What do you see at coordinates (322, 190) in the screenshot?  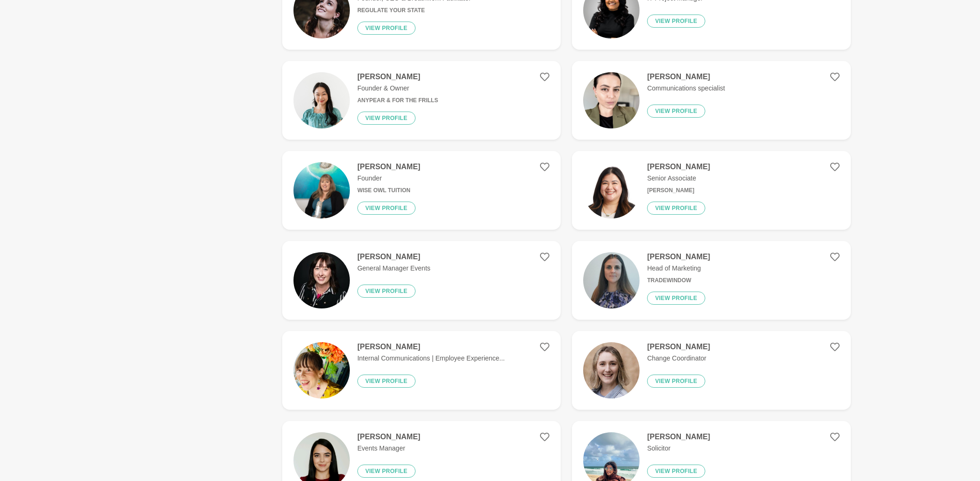 I see `img: a530bc8d2a2e0627e4f81662508317a5eb6ed64f-4000x6000.jpg` at bounding box center [322, 190].